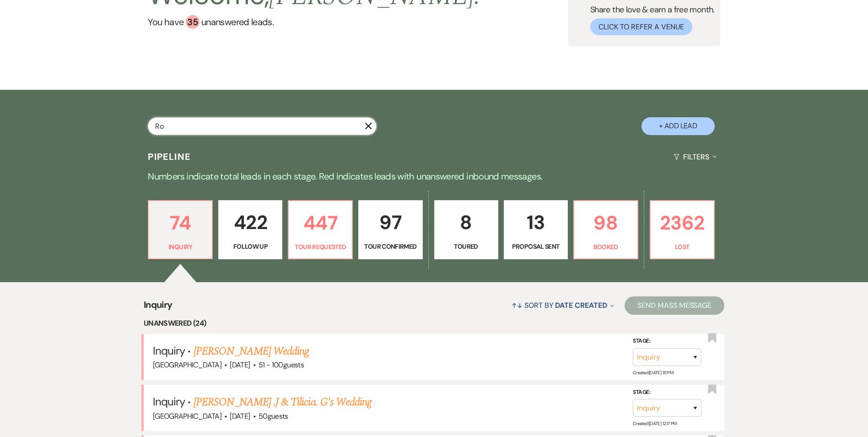  I want to click on input: Search by name, event date, email address or phone number, so click(262, 126).